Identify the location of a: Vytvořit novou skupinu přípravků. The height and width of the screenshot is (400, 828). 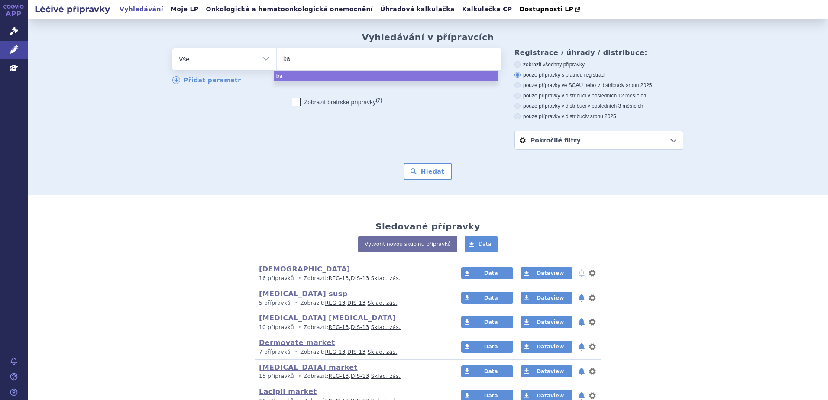
(408, 244).